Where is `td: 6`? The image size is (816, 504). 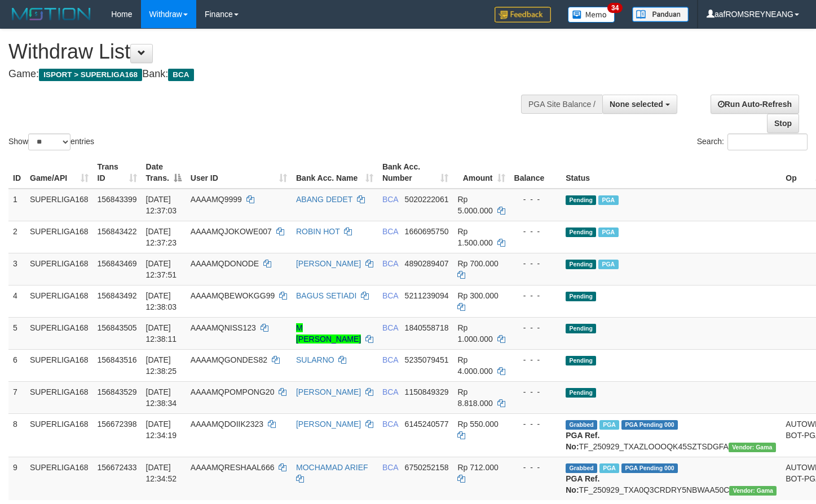
td: 6 is located at coordinates (17, 365).